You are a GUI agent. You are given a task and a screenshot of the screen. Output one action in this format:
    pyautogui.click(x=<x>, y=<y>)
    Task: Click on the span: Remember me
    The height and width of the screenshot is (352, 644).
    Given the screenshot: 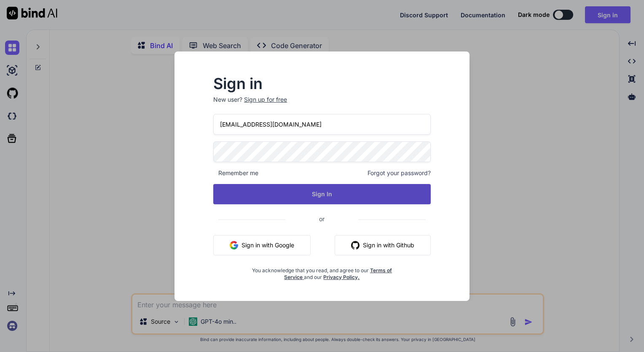 What is the action you would take?
    pyautogui.click(x=236, y=173)
    